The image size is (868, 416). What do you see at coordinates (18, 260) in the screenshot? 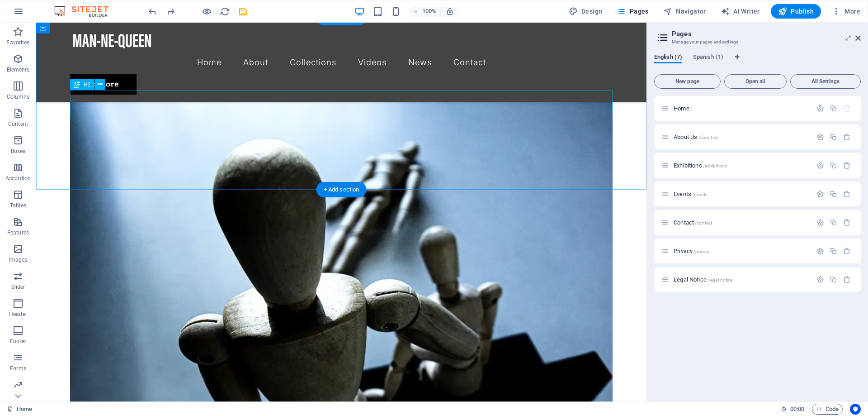
I see `p: Images` at bounding box center [18, 260].